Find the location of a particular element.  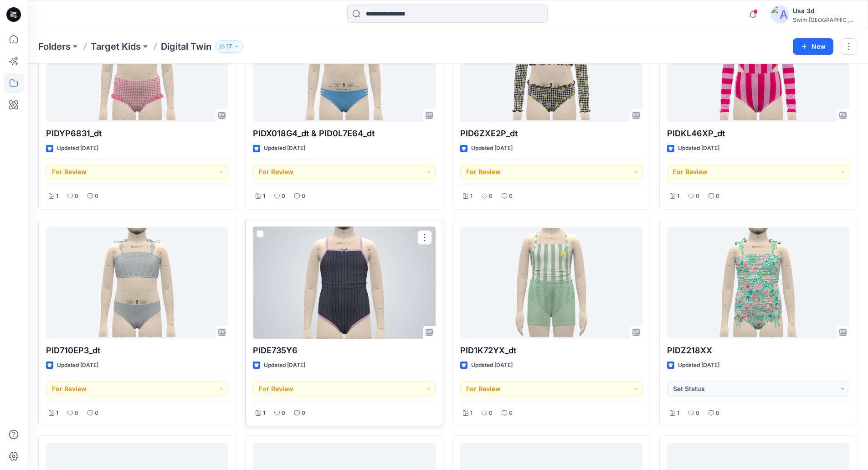

img: avatar is located at coordinates (780, 15).